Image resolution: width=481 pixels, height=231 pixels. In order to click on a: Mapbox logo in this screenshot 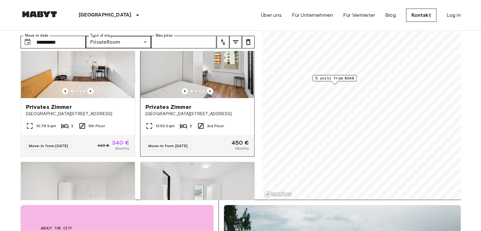, I will do `click(278, 194)`.